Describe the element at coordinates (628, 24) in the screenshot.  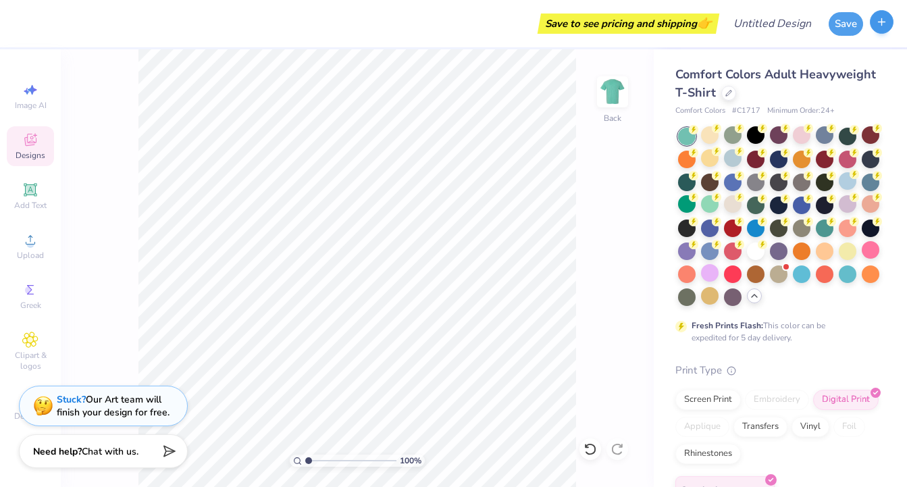
I see `div: Save to see pricing and shipping` at that location.